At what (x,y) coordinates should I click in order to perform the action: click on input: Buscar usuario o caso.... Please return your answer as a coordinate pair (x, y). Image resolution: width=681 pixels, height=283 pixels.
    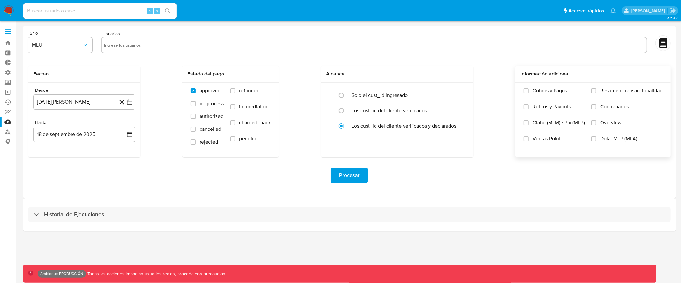
    Looking at the image, I should click on (100, 11).